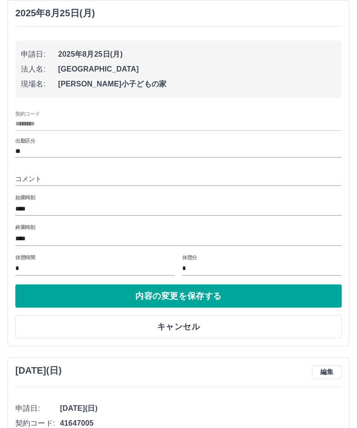 The image size is (357, 428). What do you see at coordinates (189, 257) in the screenshot?
I see `label: 休憩分` at bounding box center [189, 257].